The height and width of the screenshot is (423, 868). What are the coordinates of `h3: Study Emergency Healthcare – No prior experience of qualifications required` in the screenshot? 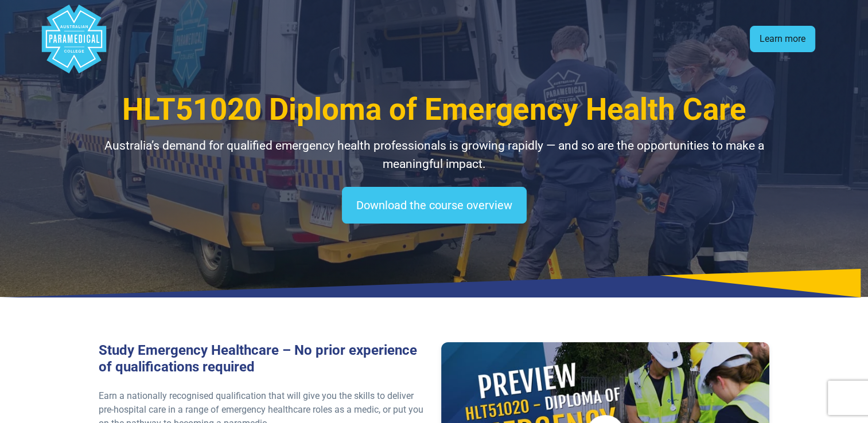 It's located at (263, 359).